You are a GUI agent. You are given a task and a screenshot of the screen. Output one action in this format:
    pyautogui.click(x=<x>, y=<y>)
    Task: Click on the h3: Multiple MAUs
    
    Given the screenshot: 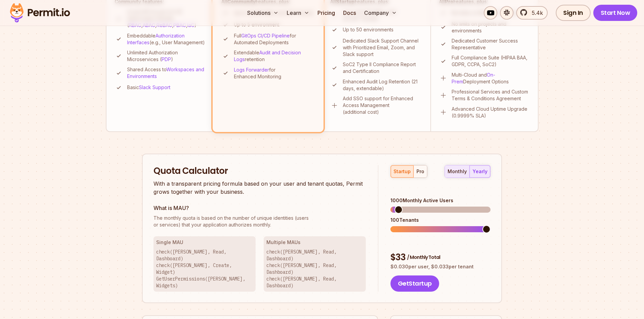 What is the action you would take?
    pyautogui.click(x=315, y=242)
    